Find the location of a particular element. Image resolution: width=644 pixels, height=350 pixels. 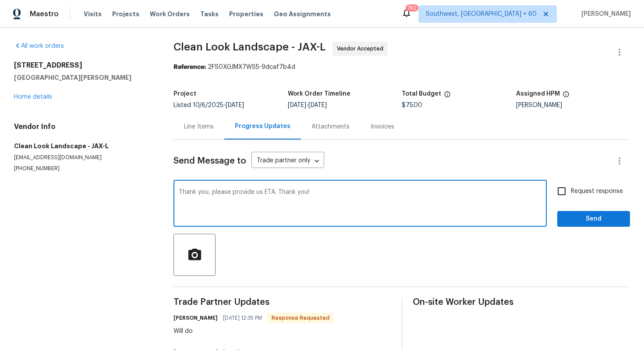

button: Send is located at coordinates (593, 219).